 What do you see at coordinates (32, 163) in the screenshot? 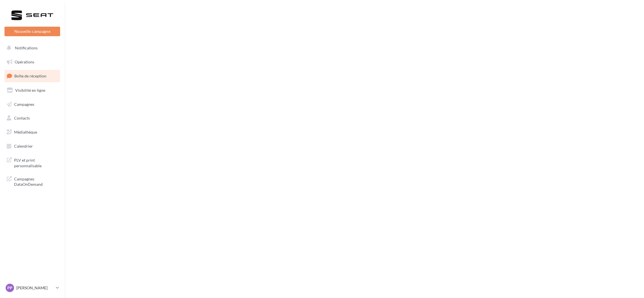
I see `a: PLV et print personnalisable` at bounding box center [32, 163].